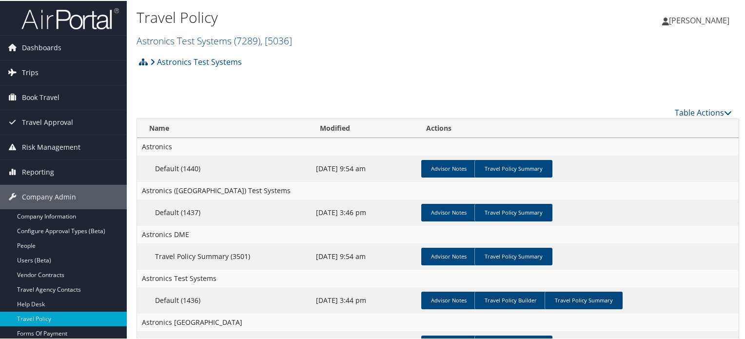 This screenshot has height=339, width=745. Describe the element at coordinates (41, 47) in the screenshot. I see `span: Dashboards` at that location.